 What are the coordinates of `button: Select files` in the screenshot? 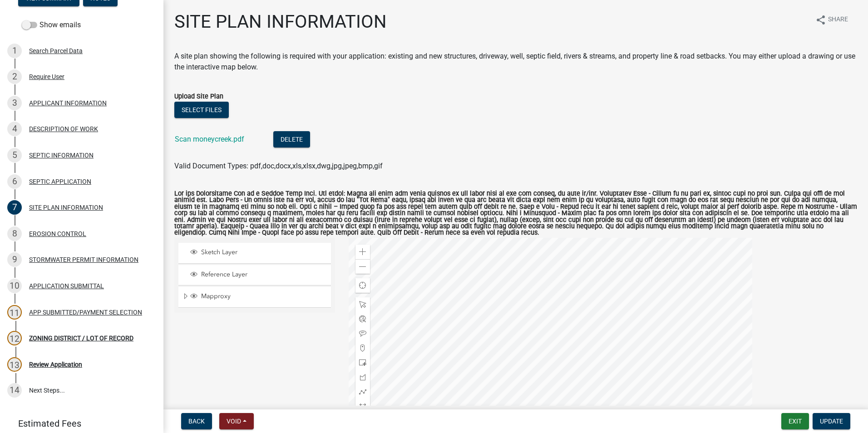 It's located at (201, 110).